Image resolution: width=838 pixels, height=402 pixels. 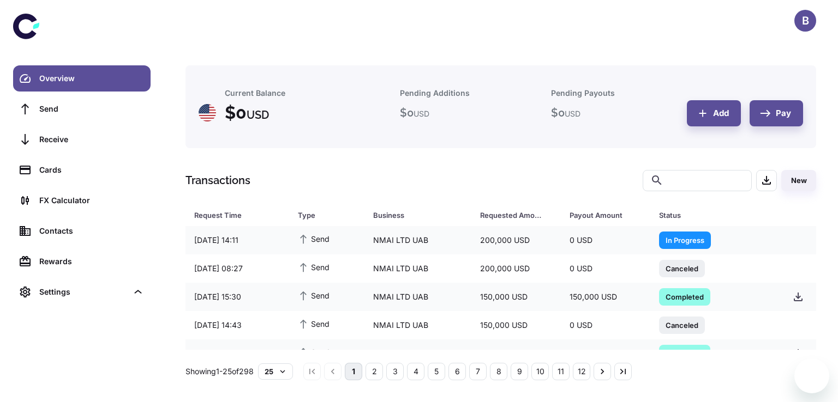 I want to click on button: Add, so click(x=713, y=113).